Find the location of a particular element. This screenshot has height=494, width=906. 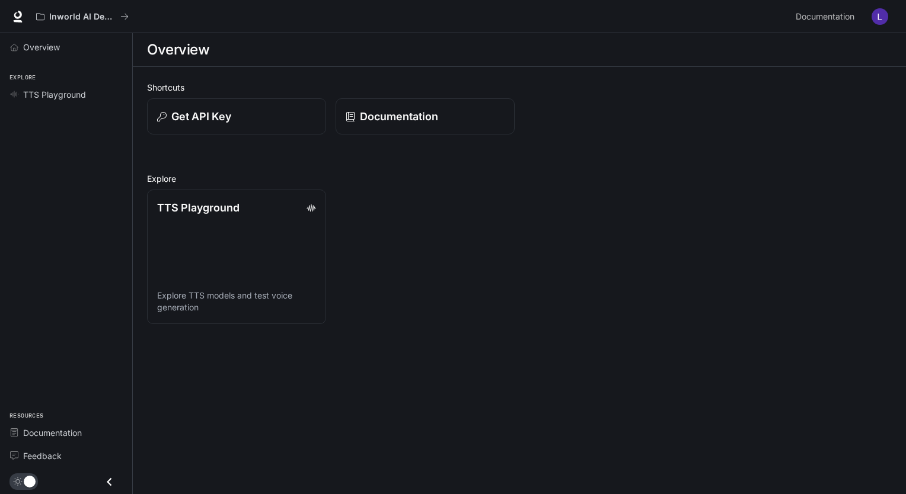

img: User avatar is located at coordinates (880, 17).